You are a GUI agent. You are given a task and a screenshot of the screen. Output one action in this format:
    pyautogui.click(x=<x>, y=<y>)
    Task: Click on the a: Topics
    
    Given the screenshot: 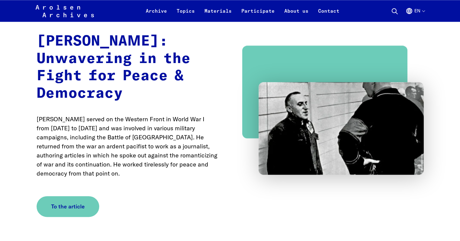 What is the action you would take?
    pyautogui.click(x=185, y=15)
    